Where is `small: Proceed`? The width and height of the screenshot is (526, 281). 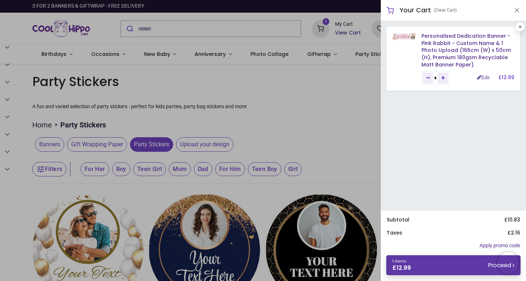
small: Proceed is located at coordinates (501, 265).